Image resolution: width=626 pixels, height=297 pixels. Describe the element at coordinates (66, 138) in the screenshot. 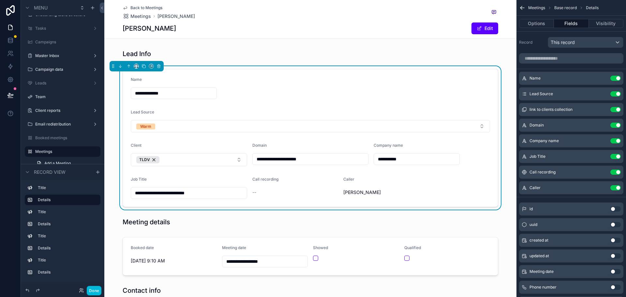

I see `a: Booked meetings` at that location.